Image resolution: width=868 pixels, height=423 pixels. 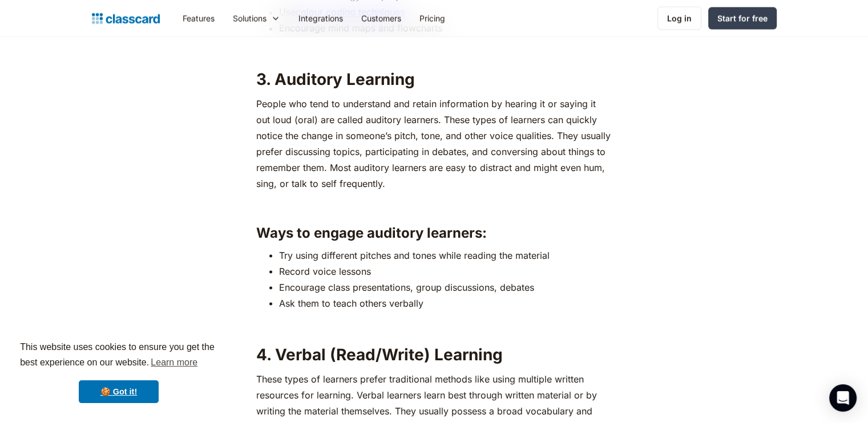 I want to click on strong: 3. Auditory Learning, so click(x=336, y=79).